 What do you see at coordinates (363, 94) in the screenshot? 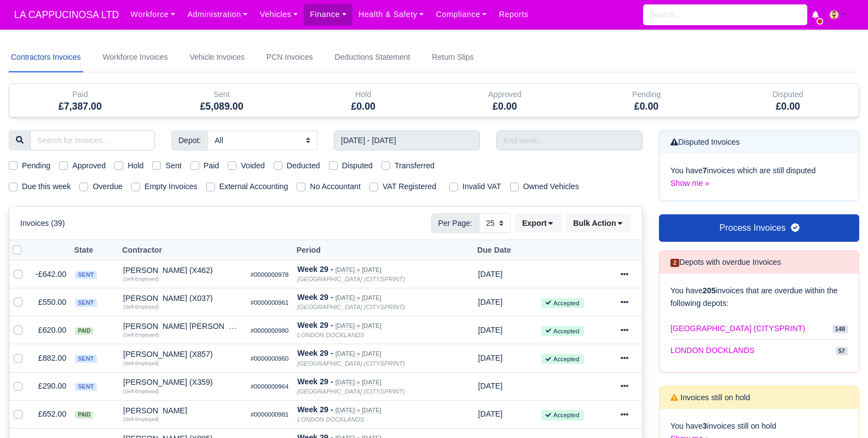
I see `div: Hold` at bounding box center [363, 94].